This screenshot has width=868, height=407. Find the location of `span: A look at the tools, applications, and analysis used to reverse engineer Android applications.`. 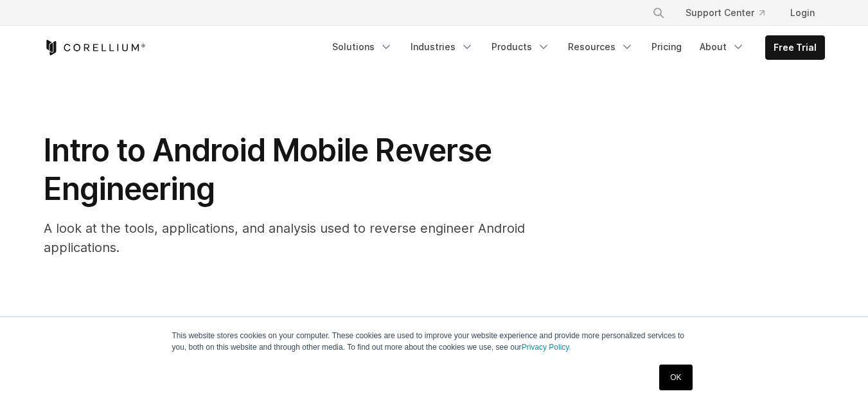

span: A look at the tools, applications, and analysis used to reverse engineer Android applications. is located at coordinates (284, 238).